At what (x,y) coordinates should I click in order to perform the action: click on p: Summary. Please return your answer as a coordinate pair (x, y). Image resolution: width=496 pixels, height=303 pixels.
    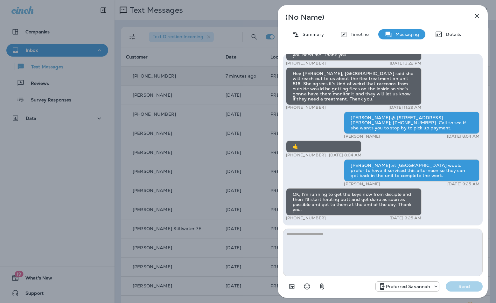
    Looking at the image, I should click on (312, 34).